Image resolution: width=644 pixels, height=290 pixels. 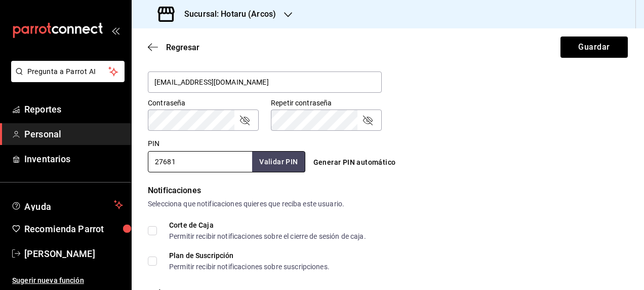 What do you see at coordinates (154, 143) in the screenshot?
I see `label: PIN` at bounding box center [154, 143].